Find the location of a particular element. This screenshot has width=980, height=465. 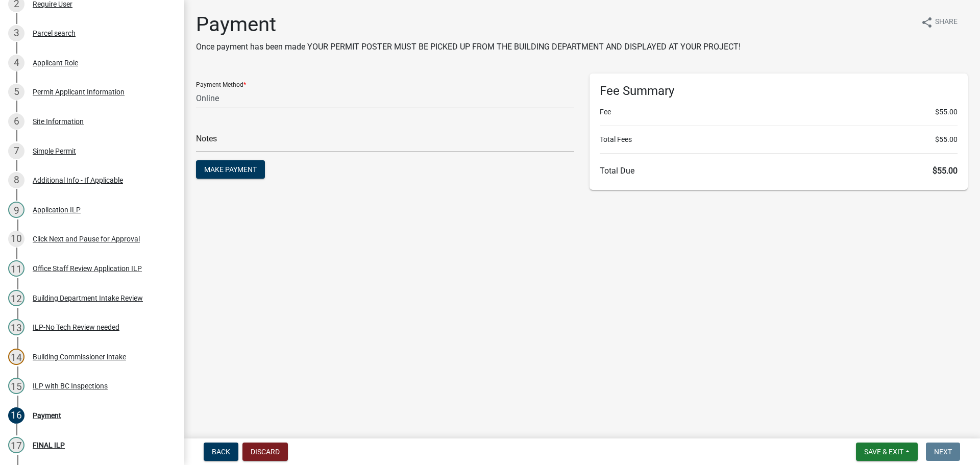

p: Once payment has been made YOUR PERMIT POSTER MUST BE PICKED UP FROM THE BUILDING DEPARTMENT AND ... is located at coordinates (468, 47).